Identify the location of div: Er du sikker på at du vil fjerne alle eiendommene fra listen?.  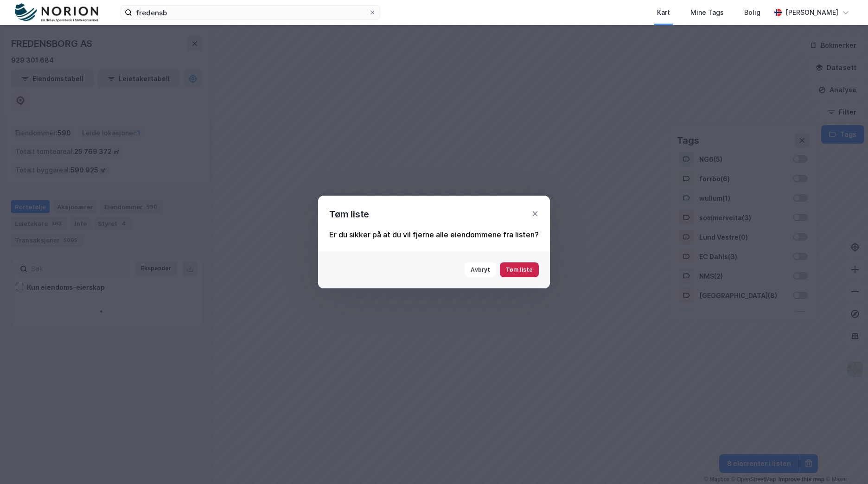
(434, 234).